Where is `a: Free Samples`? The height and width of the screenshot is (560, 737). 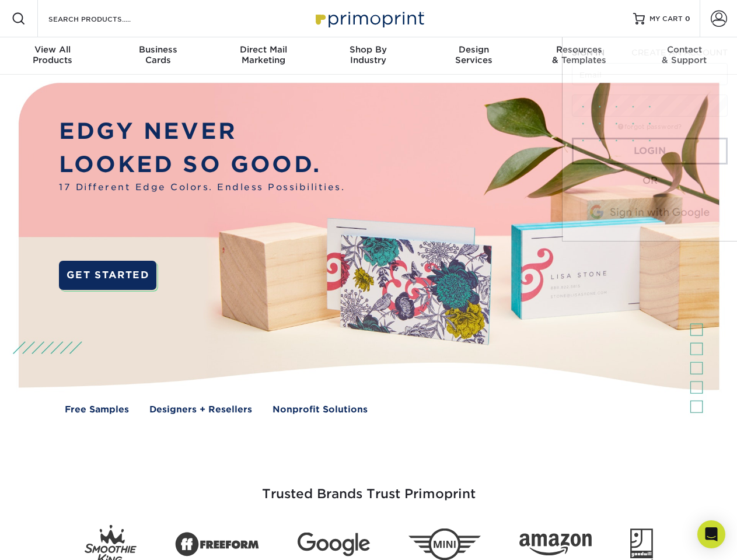
a: Free Samples is located at coordinates (97, 409).